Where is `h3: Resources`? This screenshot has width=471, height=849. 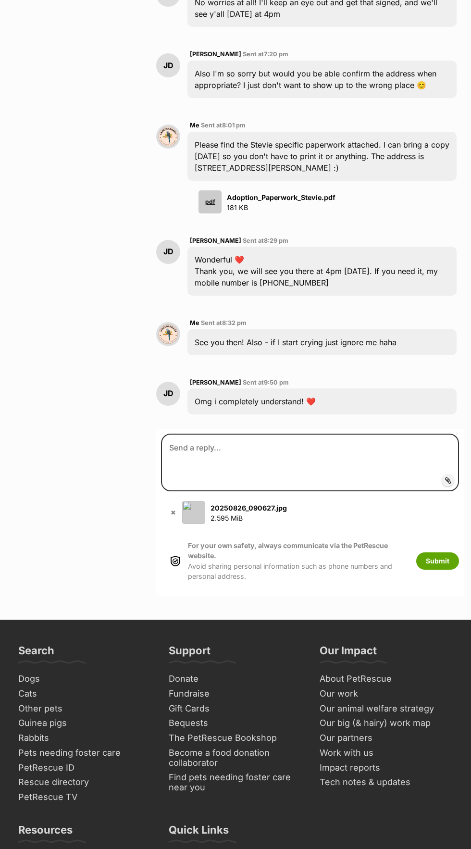 h3: Resources is located at coordinates (45, 833).